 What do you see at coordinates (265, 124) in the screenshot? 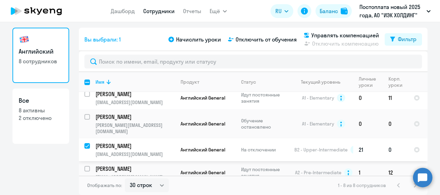
I see `p: Обучение остановлено` at bounding box center [265, 124].